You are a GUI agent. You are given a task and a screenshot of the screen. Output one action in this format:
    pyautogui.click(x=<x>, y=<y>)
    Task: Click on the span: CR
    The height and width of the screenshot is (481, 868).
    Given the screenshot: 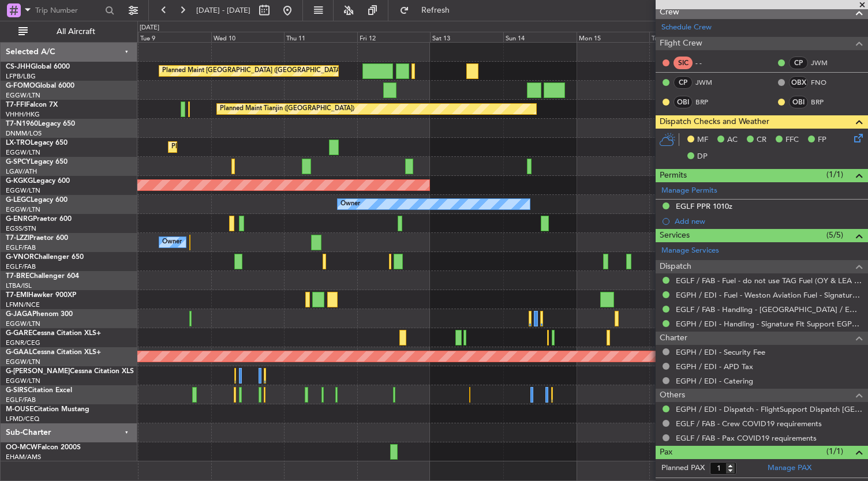 What is the action you would take?
    pyautogui.click(x=761, y=140)
    